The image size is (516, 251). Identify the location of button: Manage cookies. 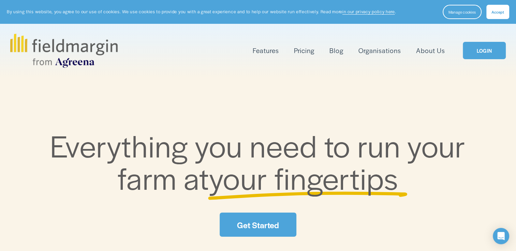
(462, 12).